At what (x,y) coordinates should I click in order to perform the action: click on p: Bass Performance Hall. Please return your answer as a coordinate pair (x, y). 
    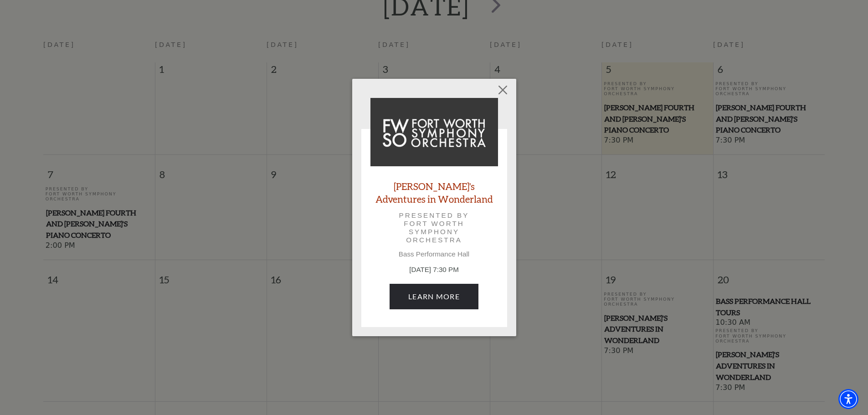
    Looking at the image, I should click on (434, 254).